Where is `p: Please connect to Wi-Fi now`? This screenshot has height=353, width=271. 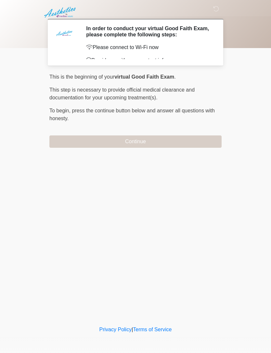
p: Please connect to Wi-Fi now is located at coordinates (149, 47).